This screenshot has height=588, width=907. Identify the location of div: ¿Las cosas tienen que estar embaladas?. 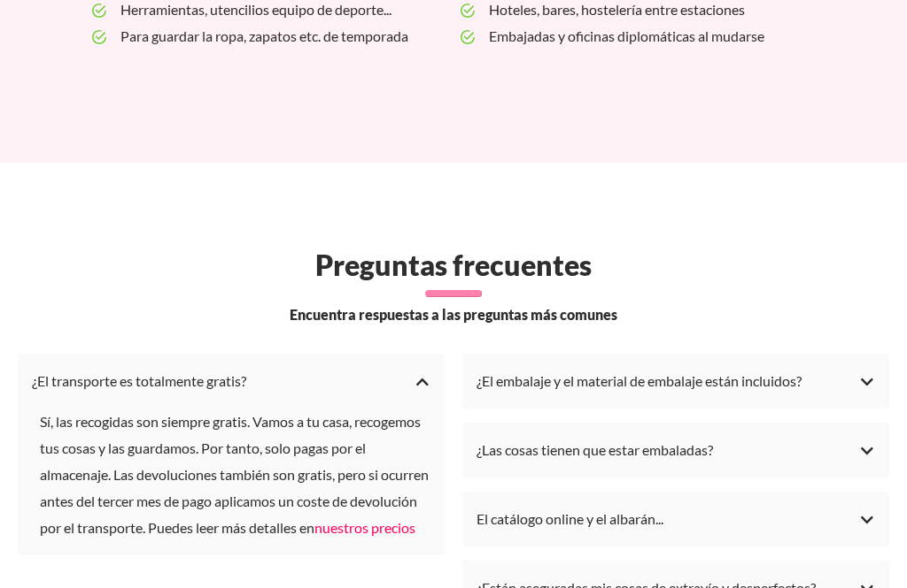
(675, 451).